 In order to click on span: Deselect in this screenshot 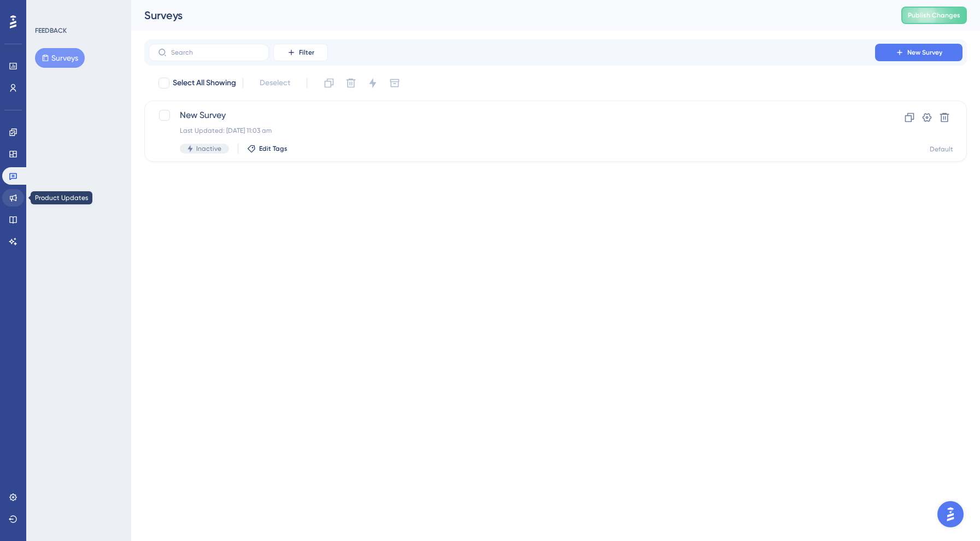, I will do `click(275, 83)`.